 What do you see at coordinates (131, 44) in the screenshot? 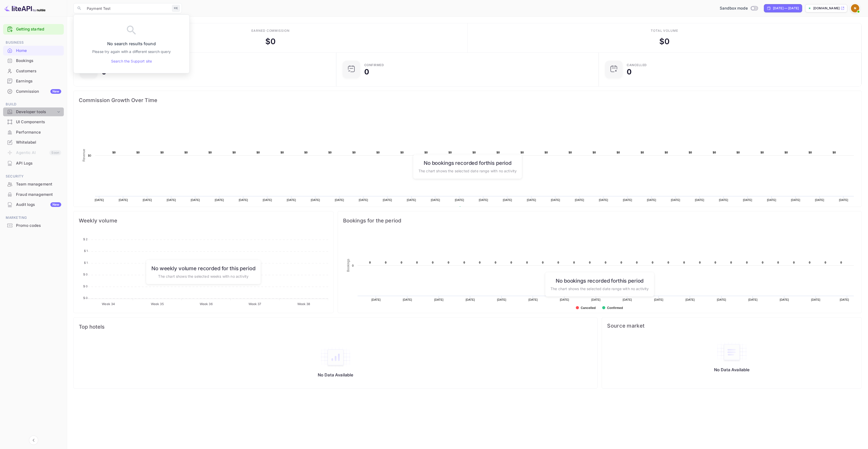
I see `p: No search results found` at bounding box center [131, 44].